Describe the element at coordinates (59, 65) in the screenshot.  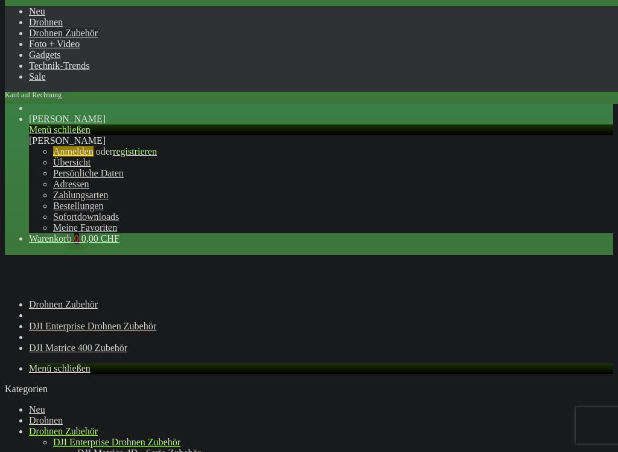
I see `a: Technik-Trends` at that location.